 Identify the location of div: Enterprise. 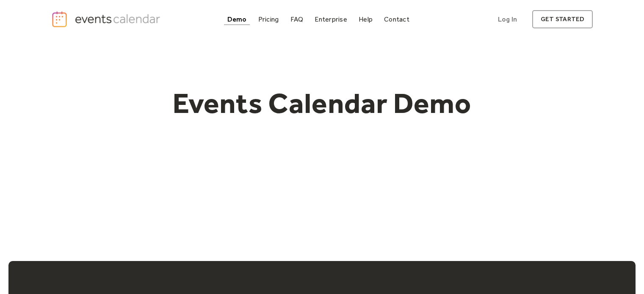
(330, 19).